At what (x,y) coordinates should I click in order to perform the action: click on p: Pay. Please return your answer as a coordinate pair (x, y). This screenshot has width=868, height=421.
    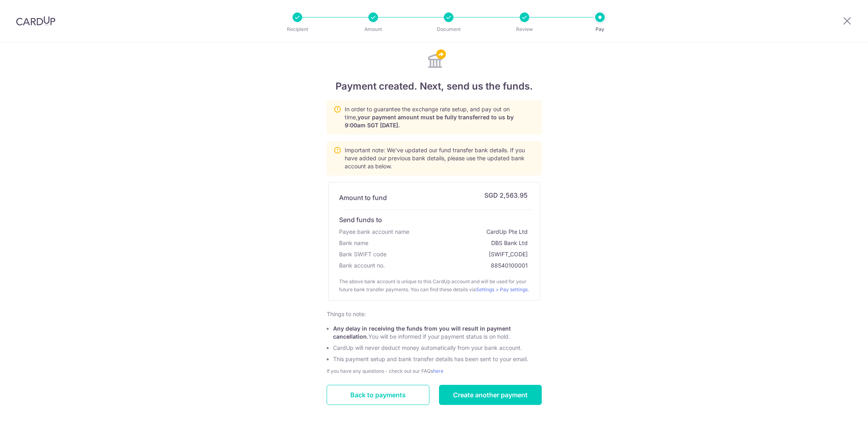
    Looking at the image, I should click on (600, 30).